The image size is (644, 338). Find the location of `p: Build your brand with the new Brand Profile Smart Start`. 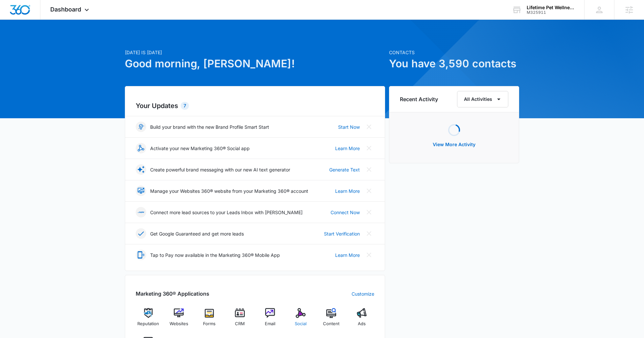

p: Build your brand with the new Brand Profile Smart Start is located at coordinates (209, 127).